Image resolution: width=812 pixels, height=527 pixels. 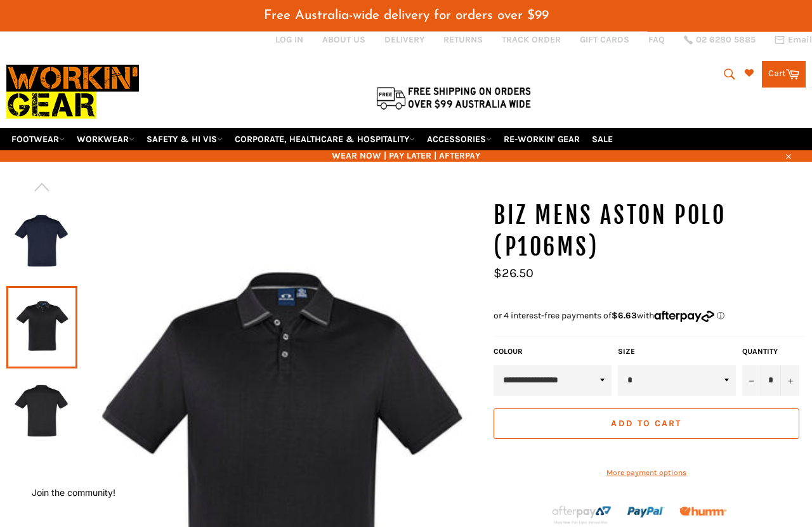 What do you see at coordinates (726, 40) in the screenshot?
I see `span: 02 6280 5885` at bounding box center [726, 40].